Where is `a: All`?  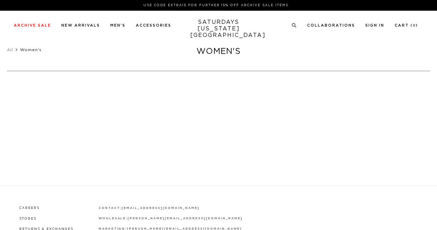
a: All is located at coordinates (10, 50).